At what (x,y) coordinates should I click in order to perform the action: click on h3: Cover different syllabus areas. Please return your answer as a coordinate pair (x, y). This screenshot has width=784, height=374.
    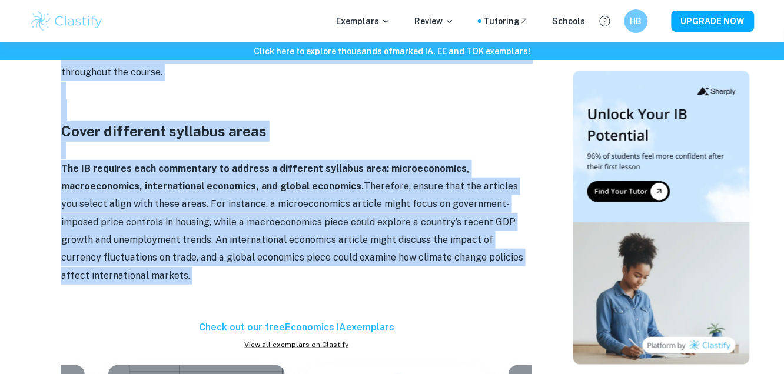
    Looking at the image, I should click on (297, 131).